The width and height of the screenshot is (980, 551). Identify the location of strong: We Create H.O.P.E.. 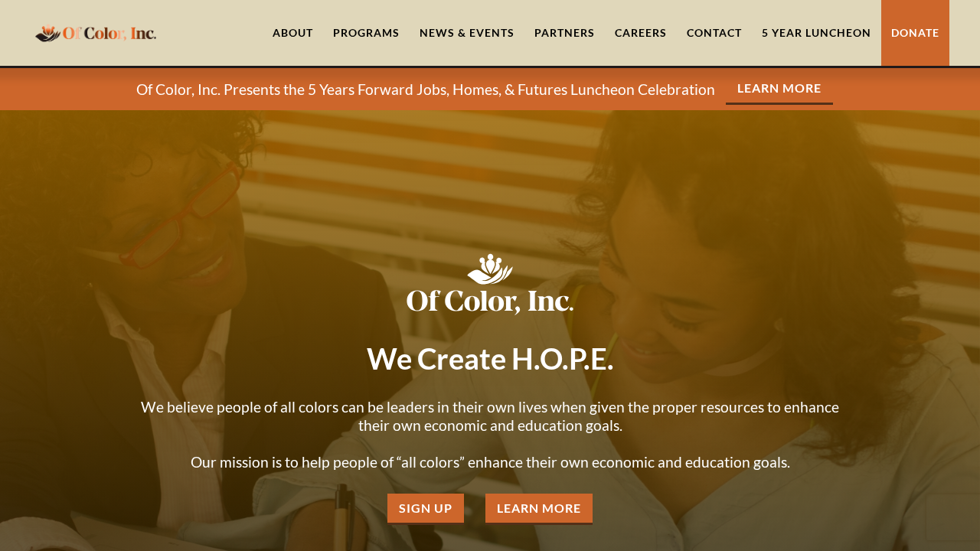
(490, 358).